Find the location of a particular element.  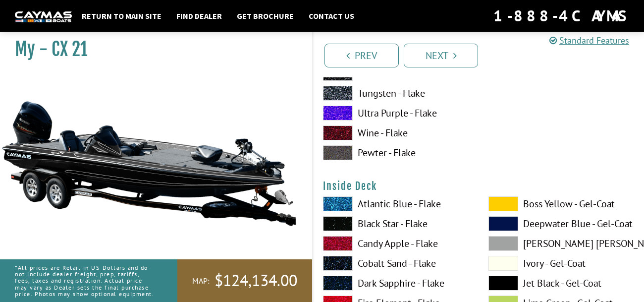

a: Next is located at coordinates (441, 55).